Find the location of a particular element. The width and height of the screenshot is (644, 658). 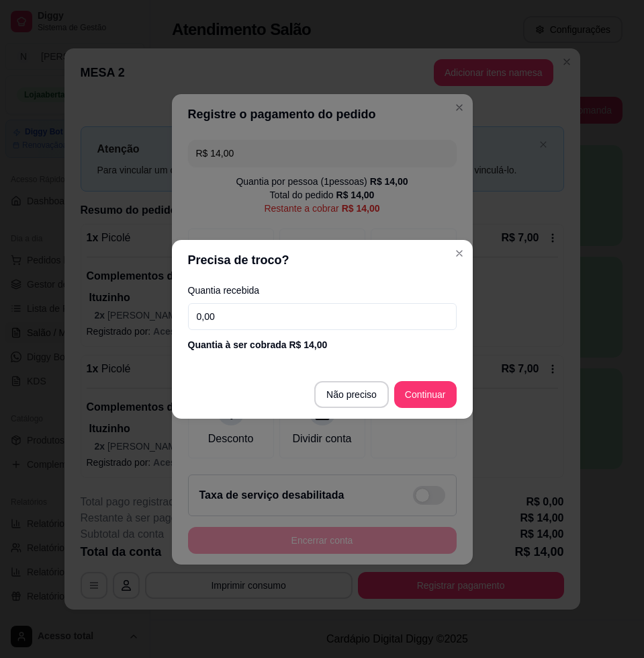

div: Quantia à ser cobrada R$ 14,00 is located at coordinates (323, 345).